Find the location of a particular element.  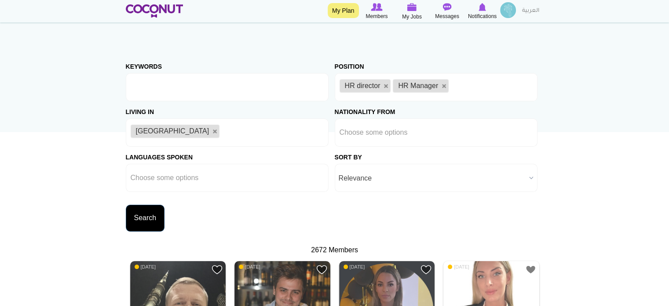

img: My Jobs is located at coordinates (412, 7).